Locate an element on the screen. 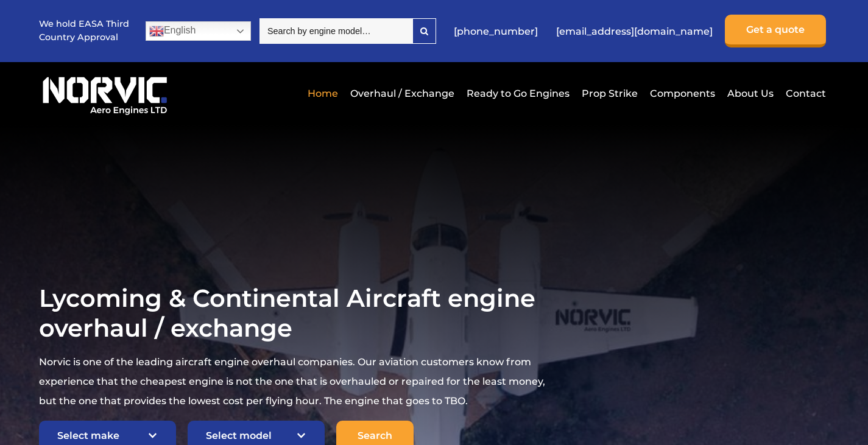 Image resolution: width=868 pixels, height=445 pixels. a: Overhaul / Exchange is located at coordinates (402, 93).